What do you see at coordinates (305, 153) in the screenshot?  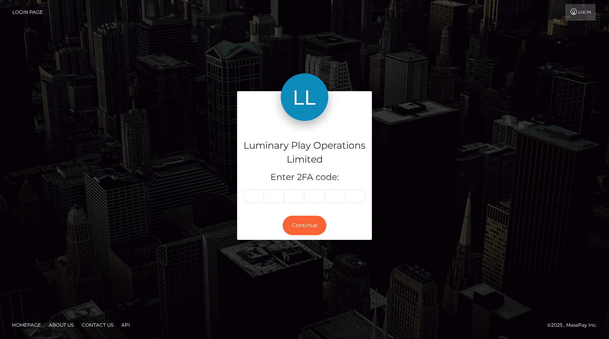 I see `h4: Luminary Play Operations Limited` at bounding box center [305, 153].